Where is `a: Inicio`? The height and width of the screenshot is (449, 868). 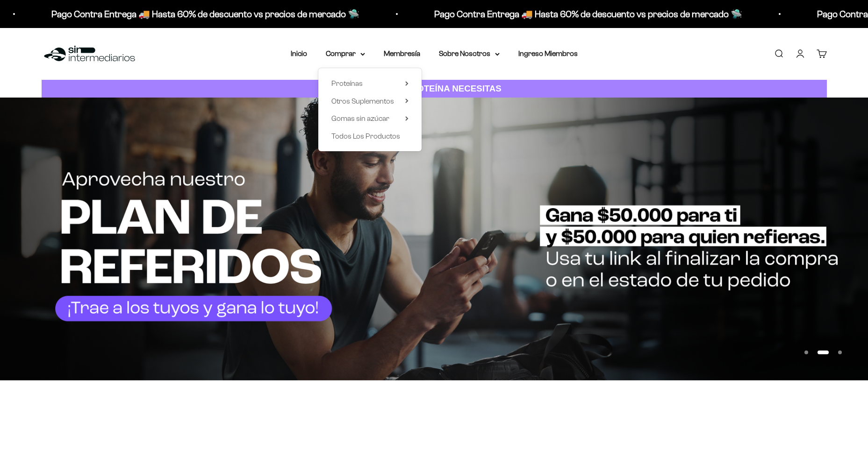
a: Inicio is located at coordinates (299, 53).